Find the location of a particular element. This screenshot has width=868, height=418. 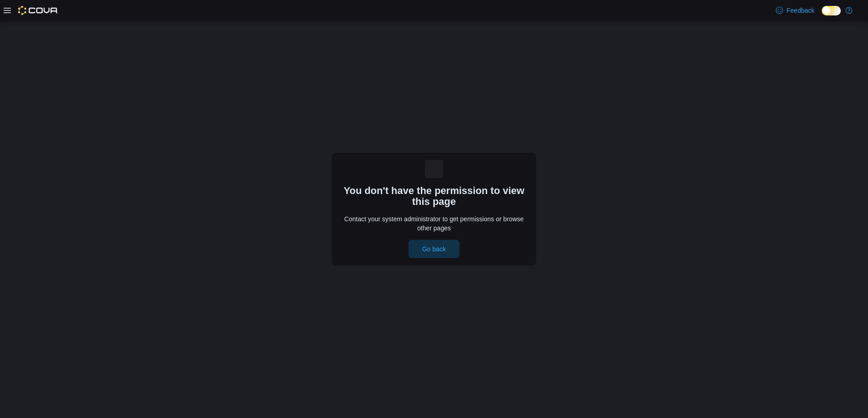

p: Contact your system administrator to get permissions or browse other pages is located at coordinates (434, 224).